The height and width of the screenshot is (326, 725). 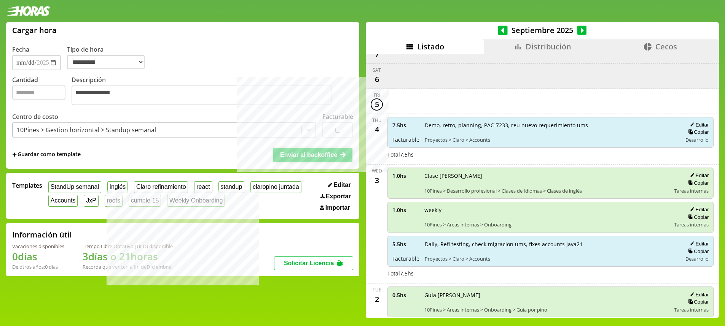 I want to click on span: 7.5 hs, so click(x=406, y=125).